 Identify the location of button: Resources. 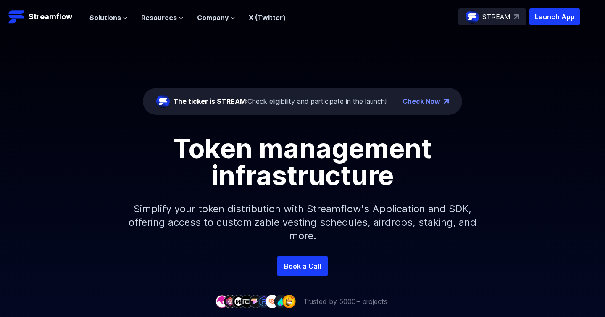
(162, 18).